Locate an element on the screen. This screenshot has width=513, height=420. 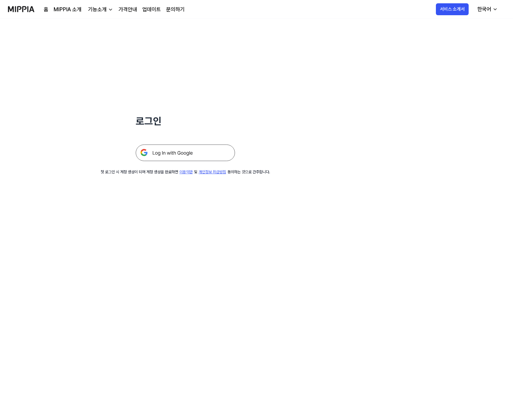
h1: 로그인 is located at coordinates (186, 121).